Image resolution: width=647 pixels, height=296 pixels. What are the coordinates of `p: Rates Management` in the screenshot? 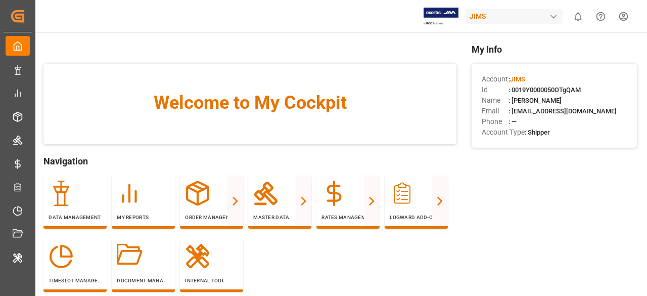 It's located at (348, 217).